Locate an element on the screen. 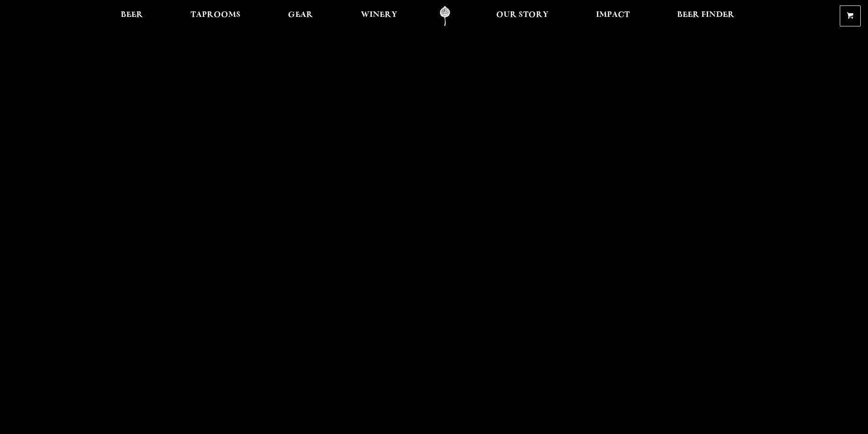 The height and width of the screenshot is (434, 868). span: Taprooms is located at coordinates (215, 15).